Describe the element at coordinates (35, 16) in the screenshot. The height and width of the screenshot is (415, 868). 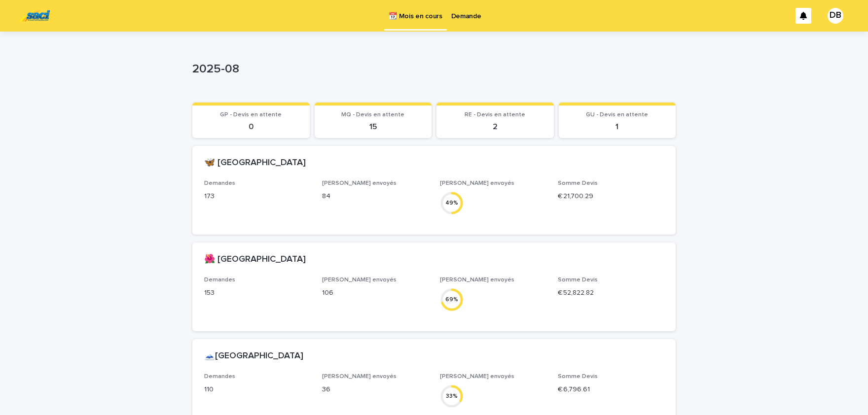
I see `img: UC29JcTLQ3GheANZ19ks` at that location.